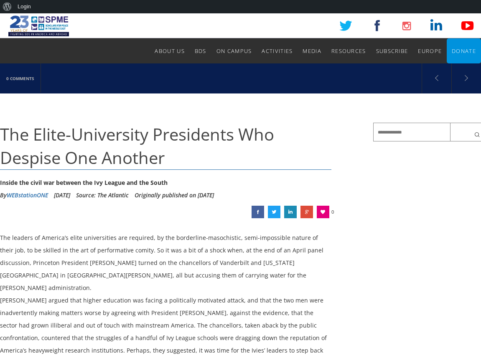  Describe the element at coordinates (27, 195) in the screenshot. I see `a: WEBstationONE` at that location.